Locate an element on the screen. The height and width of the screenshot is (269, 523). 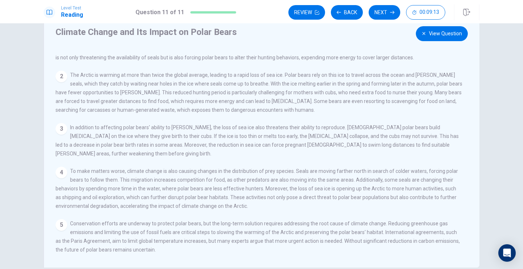
div: 4 is located at coordinates (61, 172).